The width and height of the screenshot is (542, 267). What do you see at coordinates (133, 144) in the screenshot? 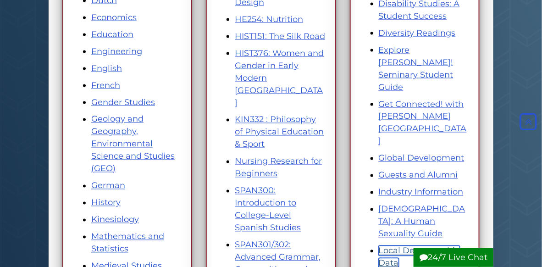
I see `a: Geology and Geography, Environmental Science and Studies (GEO)` at bounding box center [133, 144].